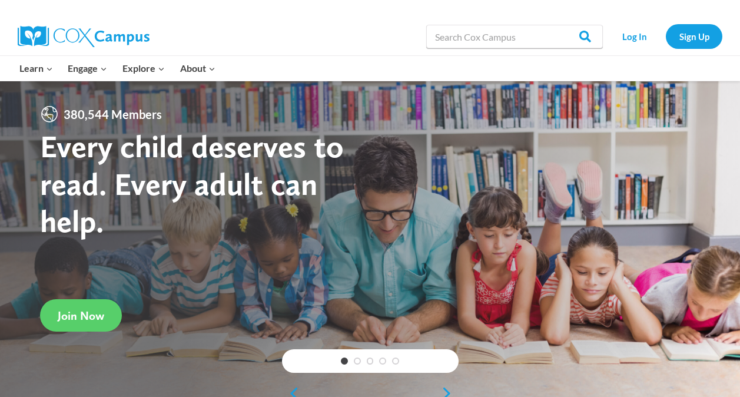  I want to click on a: 3, so click(370, 361).